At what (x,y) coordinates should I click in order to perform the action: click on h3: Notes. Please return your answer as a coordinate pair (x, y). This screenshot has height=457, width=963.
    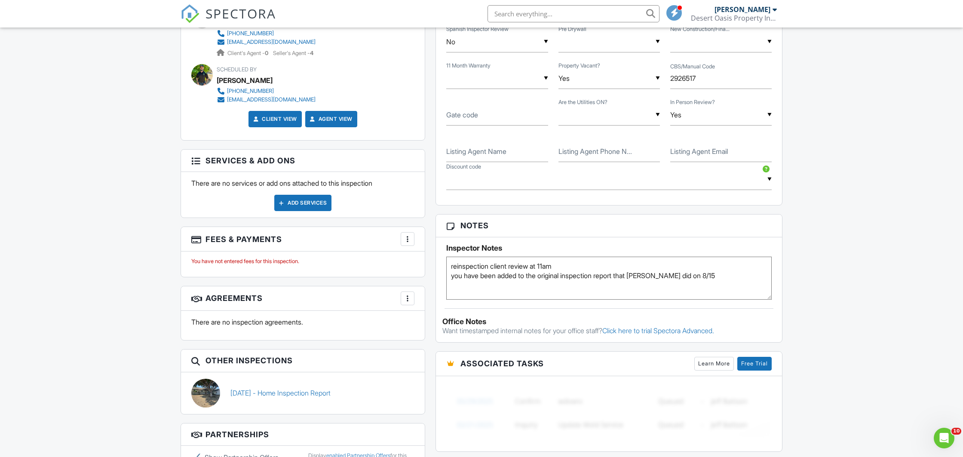
    Looking at the image, I should click on (609, 226).